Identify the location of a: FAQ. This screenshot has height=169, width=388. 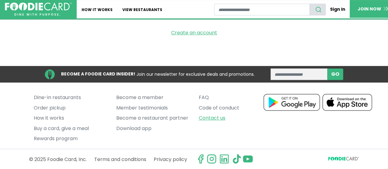
(236, 98).